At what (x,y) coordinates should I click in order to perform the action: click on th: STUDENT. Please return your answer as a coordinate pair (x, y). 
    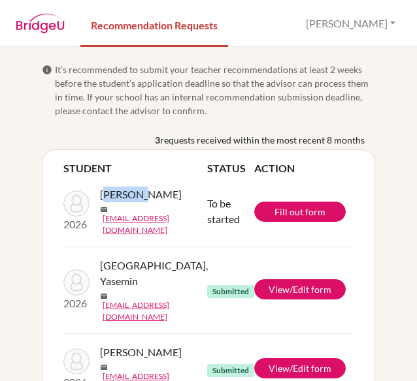
    Looking at the image, I should click on (135, 168).